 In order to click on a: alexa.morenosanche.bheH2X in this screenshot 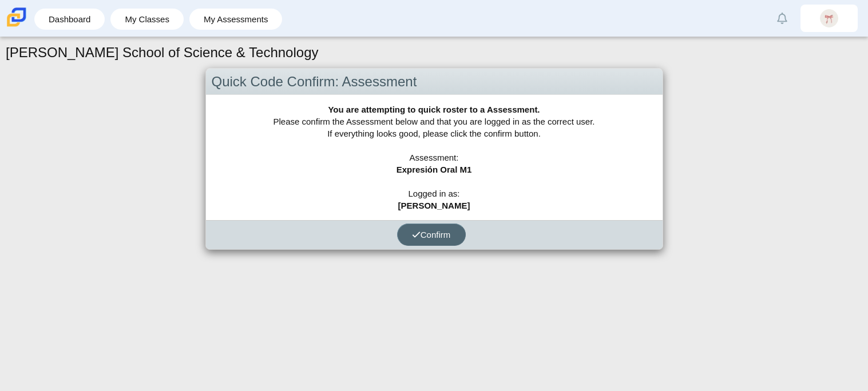, I will do `click(829, 18)`.